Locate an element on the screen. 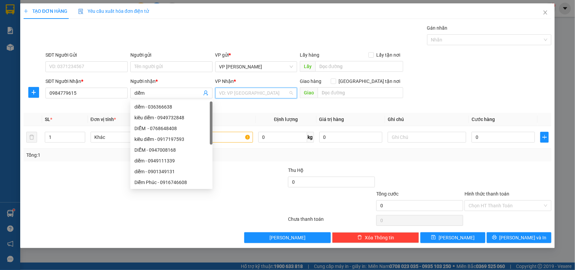  div: kiều diễm - 0949732848 is located at coordinates (171, 117).